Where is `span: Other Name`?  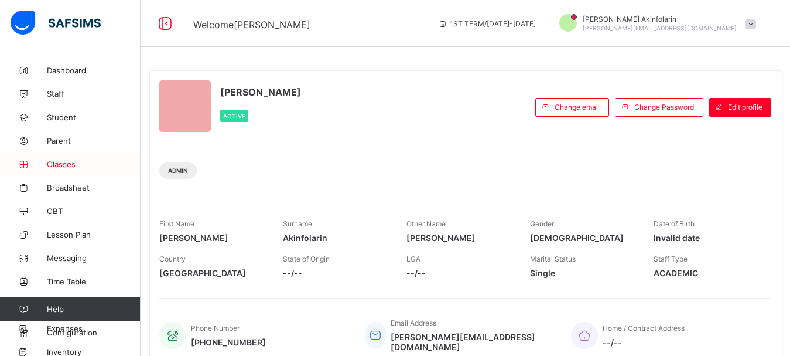 span: Other Name is located at coordinates (426, 223).